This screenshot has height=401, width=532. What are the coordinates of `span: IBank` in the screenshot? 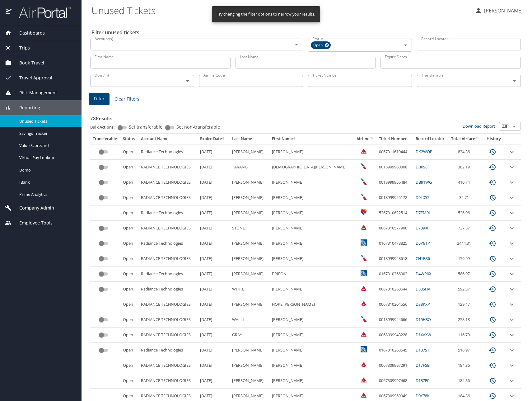 It's located at (47, 182).